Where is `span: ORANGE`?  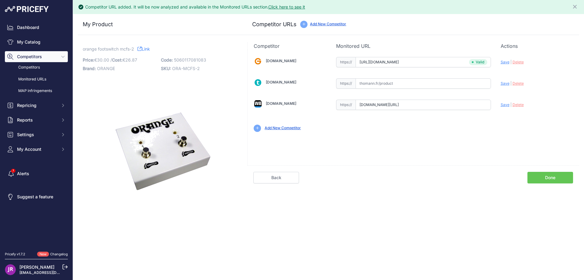
span: ORANGE is located at coordinates (106, 68).